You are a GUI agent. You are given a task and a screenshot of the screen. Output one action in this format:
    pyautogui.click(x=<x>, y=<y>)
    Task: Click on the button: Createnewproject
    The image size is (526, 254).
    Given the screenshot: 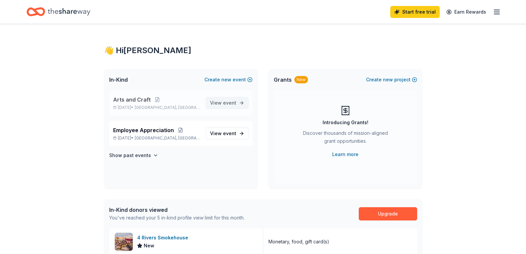 What is the action you would take?
    pyautogui.click(x=392, y=80)
    